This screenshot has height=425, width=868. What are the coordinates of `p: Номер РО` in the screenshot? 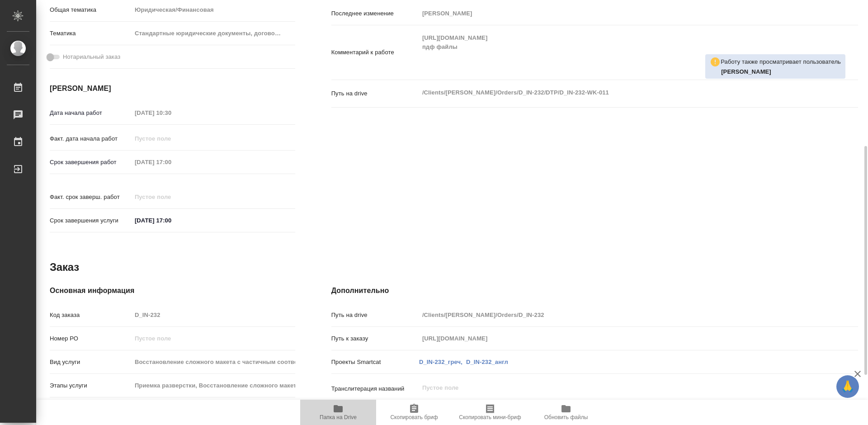 It's located at (90, 339).